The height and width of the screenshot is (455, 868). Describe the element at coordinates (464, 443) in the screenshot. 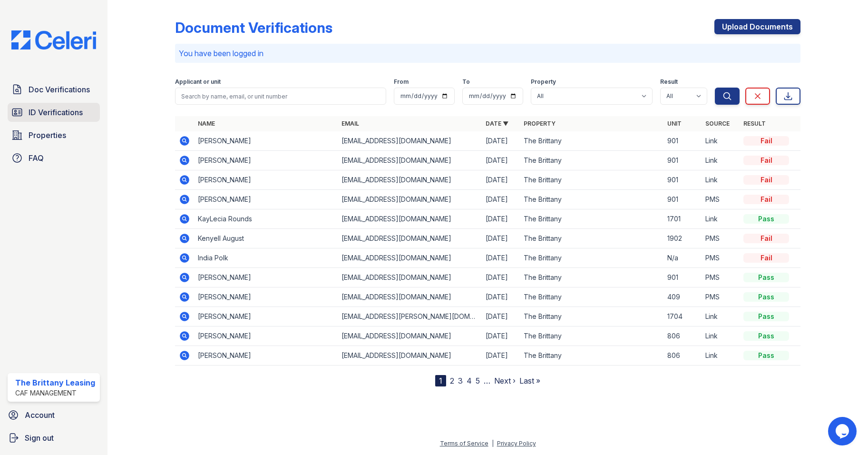

I see `a: Terms of Service` at that location.